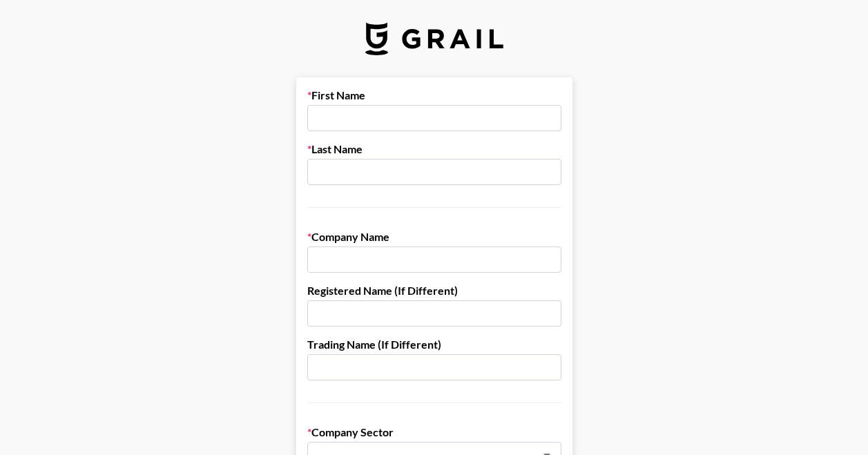 This screenshot has height=455, width=868. I want to click on label: Company Sector, so click(434, 432).